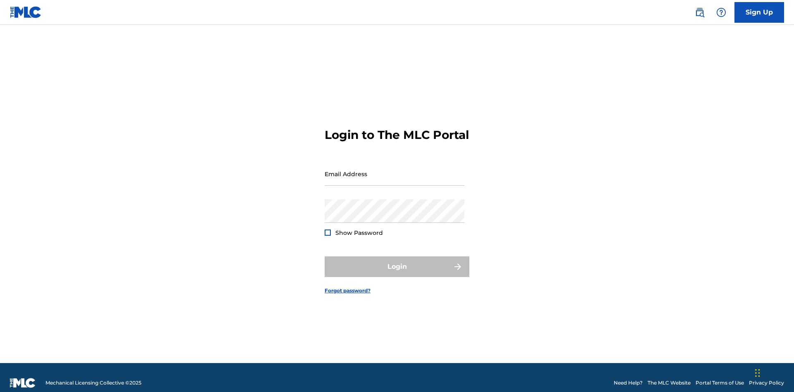 The image size is (794, 392). What do you see at coordinates (26, 12) in the screenshot?
I see `img: MLC Logo` at bounding box center [26, 12].